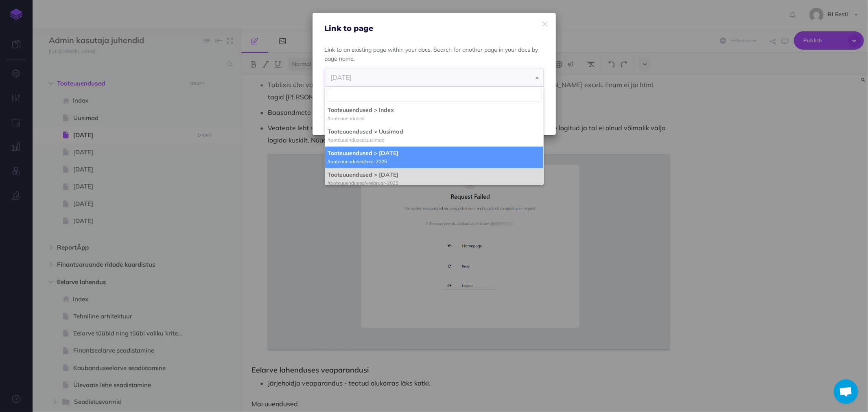 The height and width of the screenshot is (412, 868). What do you see at coordinates (358, 161) in the screenshot?
I see `small: /tooteuuendused/mai-2025` at bounding box center [358, 161].